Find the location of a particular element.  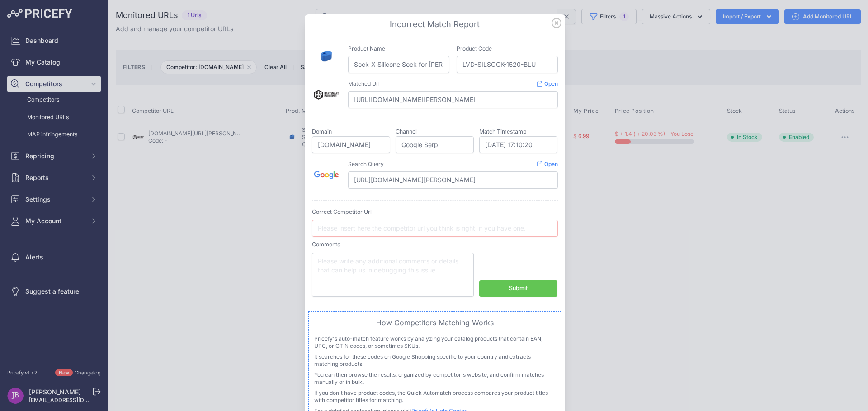

div: Submit is located at coordinates (518, 289).